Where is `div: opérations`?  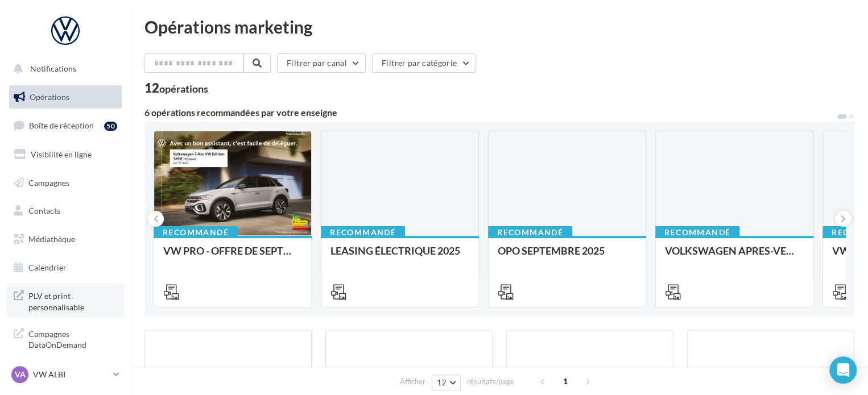
div: opérations is located at coordinates (183, 88).